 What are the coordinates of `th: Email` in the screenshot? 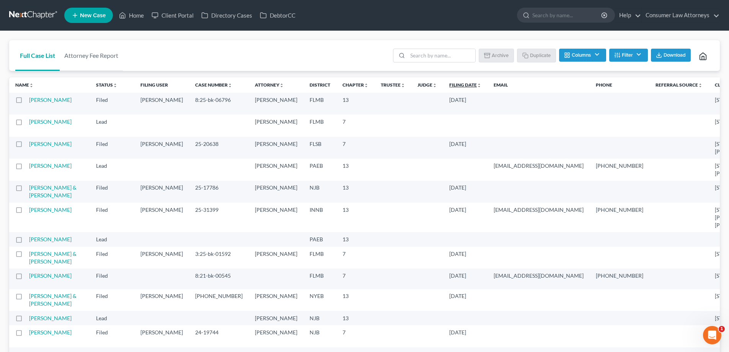 It's located at (538, 85).